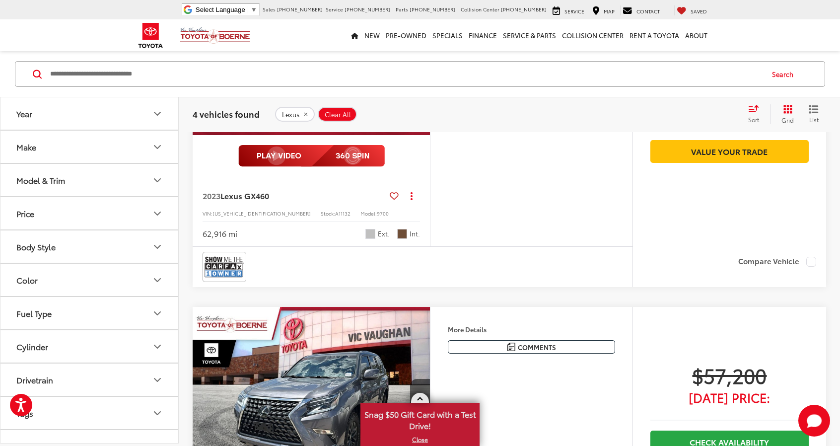 This screenshot has width=840, height=446. I want to click on a: Service, so click(568, 10).